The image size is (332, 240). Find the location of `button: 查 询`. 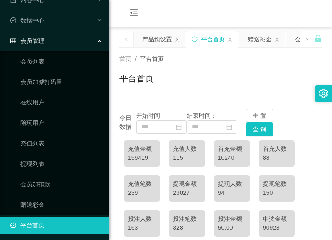

button: 查 询 is located at coordinates (259, 129).